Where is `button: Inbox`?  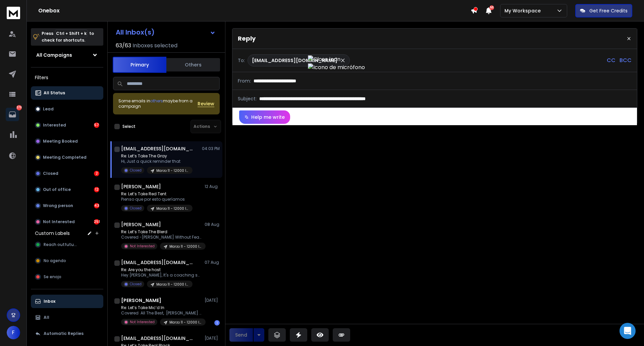 button: Inbox is located at coordinates (67, 301).